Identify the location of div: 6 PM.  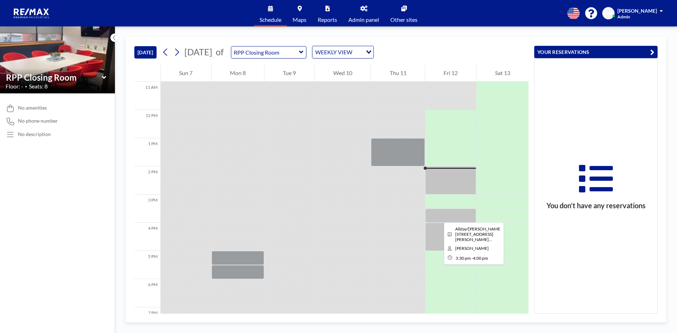
(147, 293).